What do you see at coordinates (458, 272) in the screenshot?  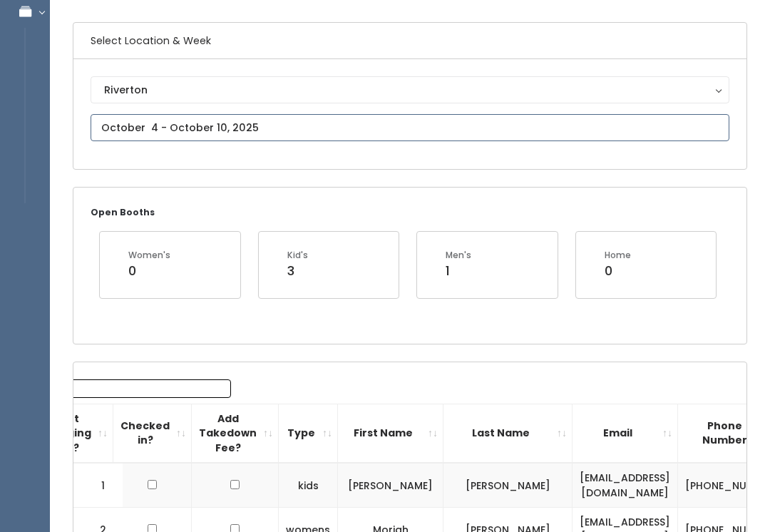 I see `div: 1` at bounding box center [458, 272].